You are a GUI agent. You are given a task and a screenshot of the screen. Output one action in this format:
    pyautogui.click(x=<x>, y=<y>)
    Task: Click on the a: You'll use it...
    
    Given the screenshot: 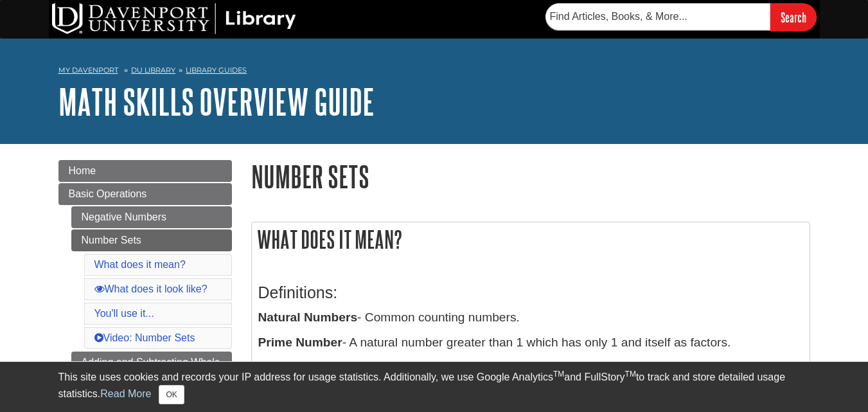 What is the action you would take?
    pyautogui.click(x=124, y=313)
    